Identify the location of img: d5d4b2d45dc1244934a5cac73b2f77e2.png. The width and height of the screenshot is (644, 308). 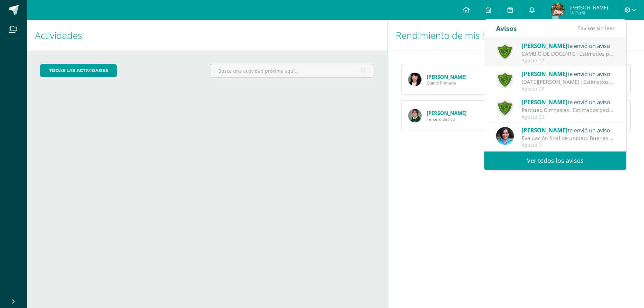
(415, 79).